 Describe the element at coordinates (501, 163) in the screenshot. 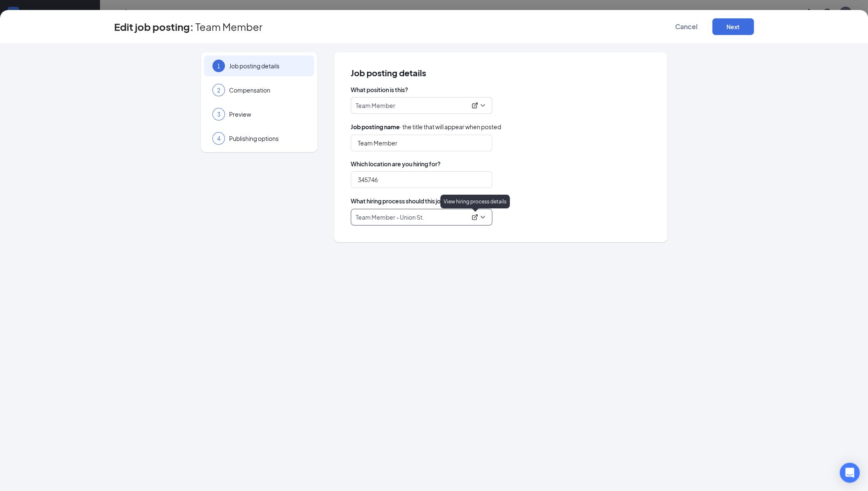

I see `span: Which location are you hiring for?` at that location.